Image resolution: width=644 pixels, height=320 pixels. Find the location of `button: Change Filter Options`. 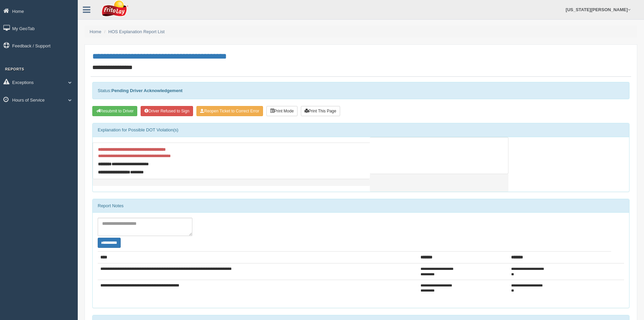

button: Change Filter Options is located at coordinates (109, 242).